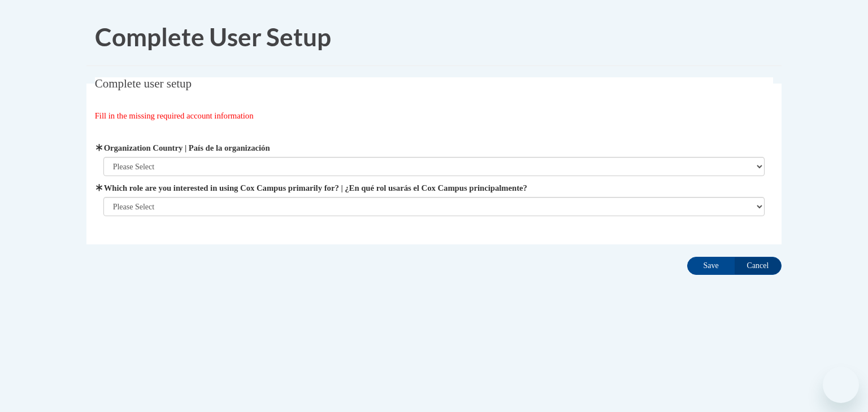 The image size is (868, 412). What do you see at coordinates (434, 188) in the screenshot?
I see `label: Which role are you interested in using Cox Campus primarily for? | ¿En qué rol usarás el Cox Camp...` at bounding box center [434, 188].